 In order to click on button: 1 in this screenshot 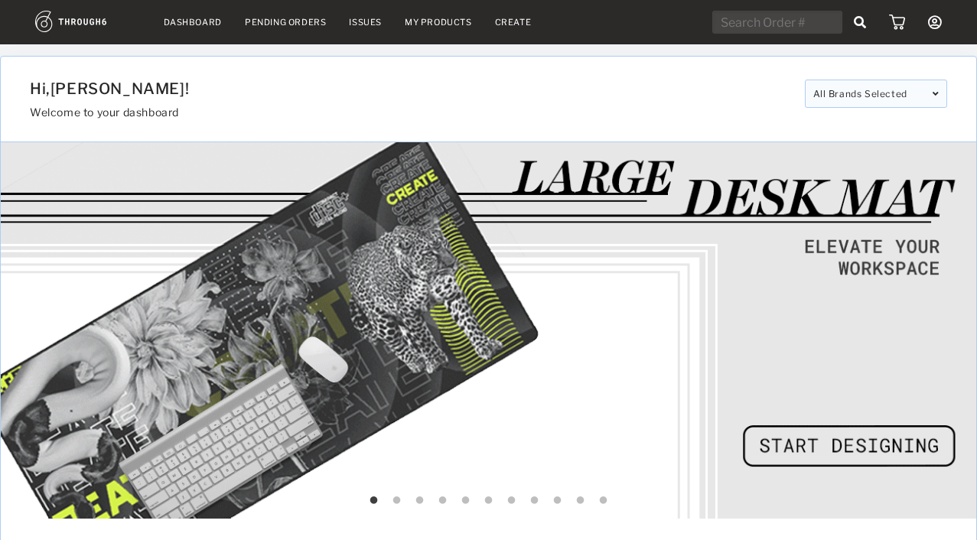, I will do `click(374, 501)`.